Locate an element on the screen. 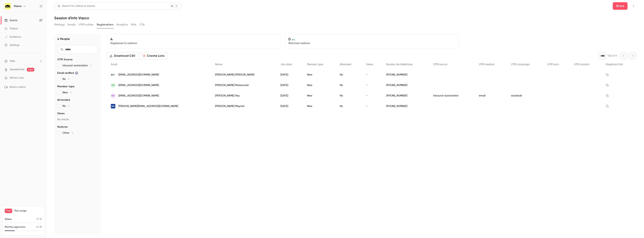  span: Email is located at coordinates (114, 64).